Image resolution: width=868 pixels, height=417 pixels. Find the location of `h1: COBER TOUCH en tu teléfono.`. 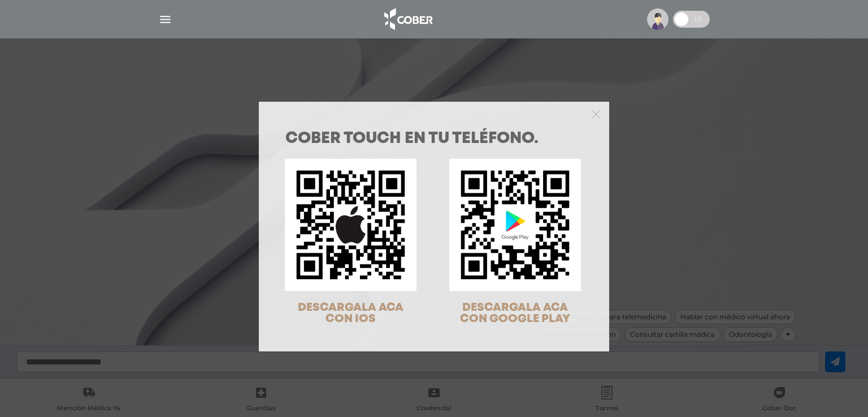

h1: COBER TOUCH en tu teléfono. is located at coordinates (434, 139).